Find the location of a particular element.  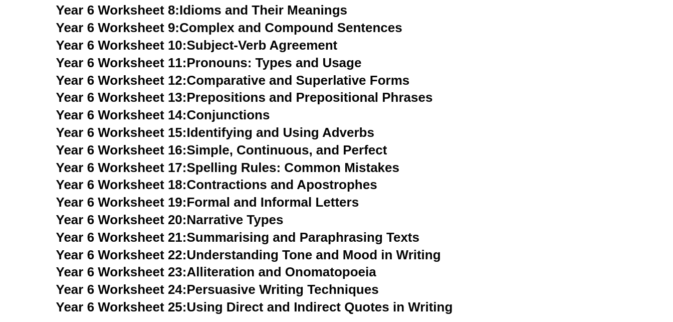

a: Year 6 Worksheet 10:Subject-Verb Agreement is located at coordinates (197, 45).